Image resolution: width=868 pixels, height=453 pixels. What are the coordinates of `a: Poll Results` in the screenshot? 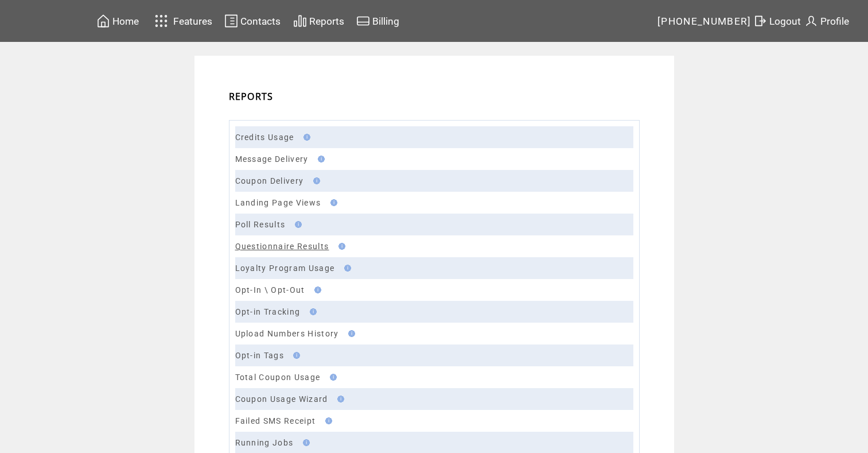 It's located at (260, 224).